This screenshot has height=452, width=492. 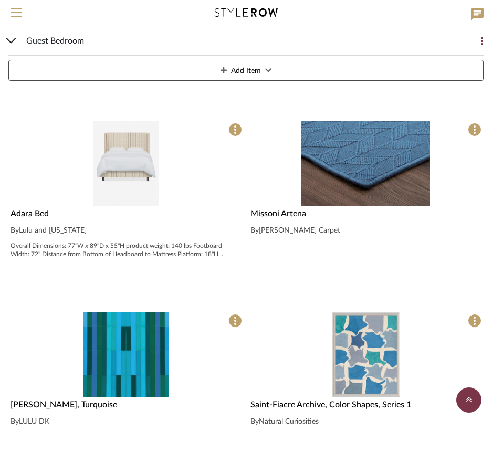 I want to click on span: Missoni Artena, so click(x=278, y=214).